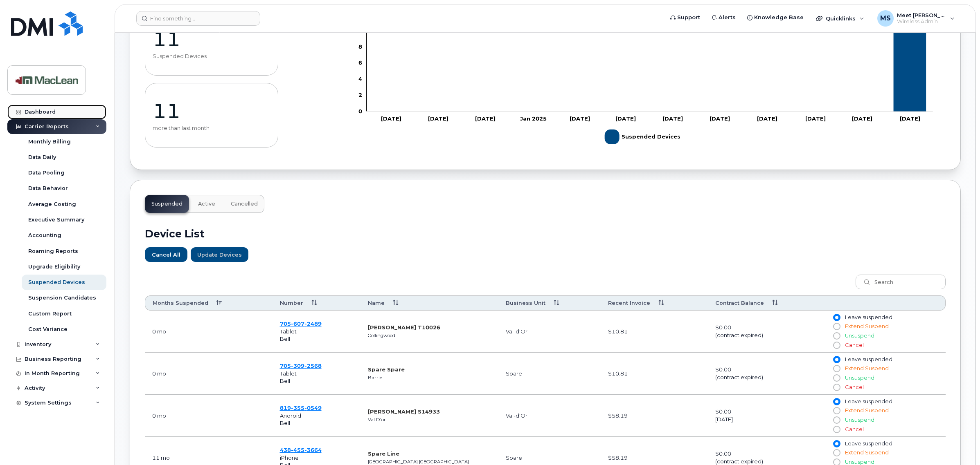 This screenshot has width=980, height=465. Describe the element at coordinates (836, 369) in the screenshot. I see `input: Extend Suspend` at that location.